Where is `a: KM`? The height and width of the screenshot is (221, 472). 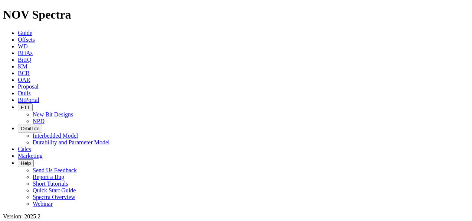
a: KM is located at coordinates (23, 66).